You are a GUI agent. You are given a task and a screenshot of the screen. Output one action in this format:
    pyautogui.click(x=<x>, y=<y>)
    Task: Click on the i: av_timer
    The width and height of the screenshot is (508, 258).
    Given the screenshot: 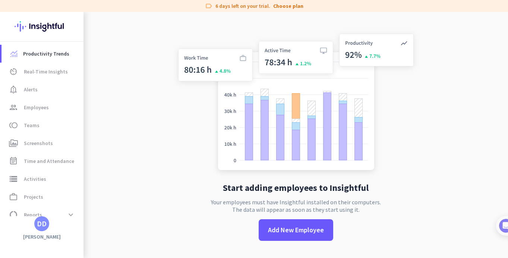 What is the action you would take?
    pyautogui.click(x=13, y=72)
    